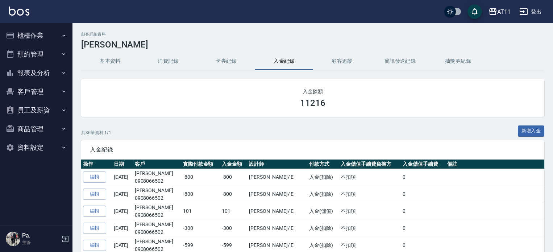 This screenshot has height=252, width=553. Describe the element at coordinates (530, 12) in the screenshot. I see `button: 登出` at that location.